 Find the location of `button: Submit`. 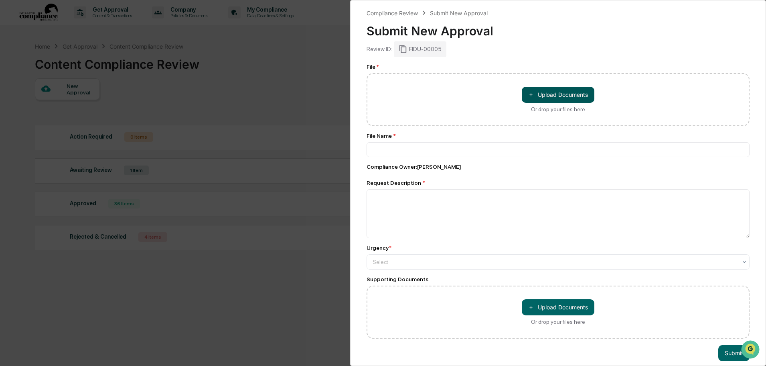

button: Submit is located at coordinates (734, 353).